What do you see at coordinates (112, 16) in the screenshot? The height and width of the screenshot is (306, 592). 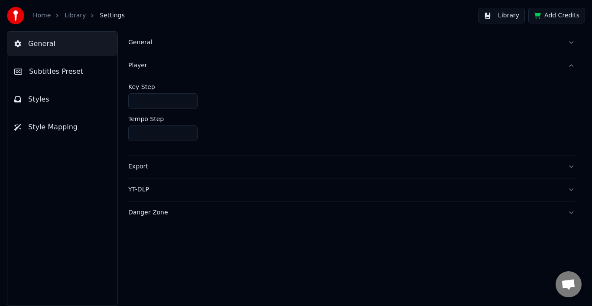 I see `span: Settings` at bounding box center [112, 16].